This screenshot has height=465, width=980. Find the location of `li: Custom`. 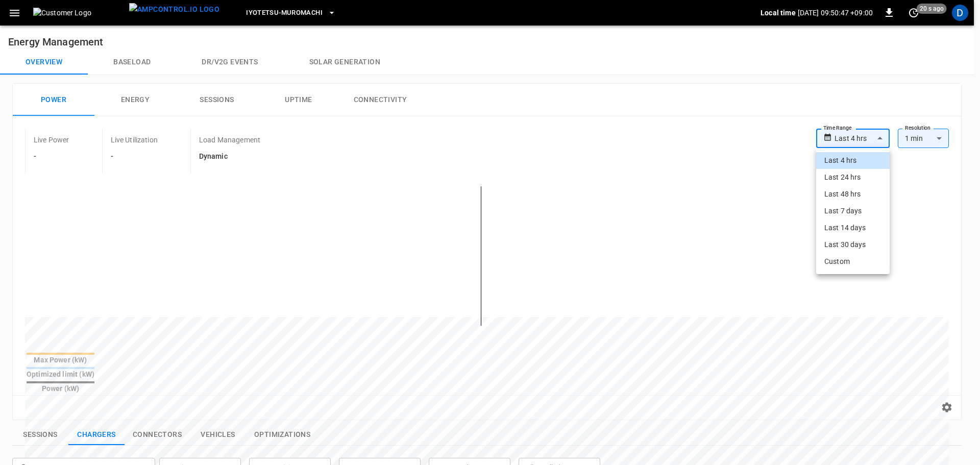

li: Custom is located at coordinates (852, 262).